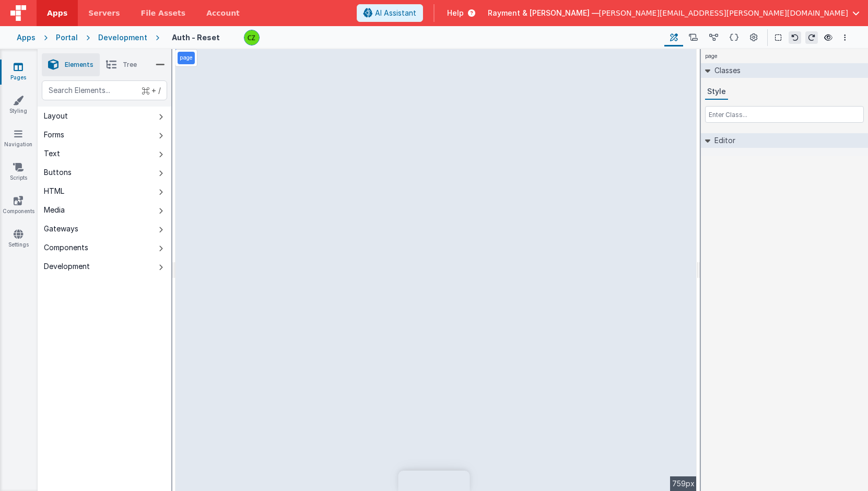 The width and height of the screenshot is (868, 491). What do you see at coordinates (104, 172) in the screenshot?
I see `button: Buttons` at bounding box center [104, 172].